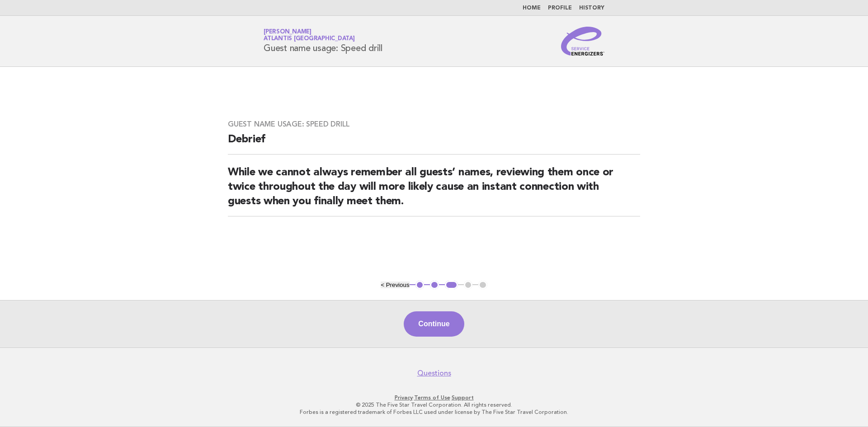  Describe the element at coordinates (434, 124) in the screenshot. I see `h3: Guest name usage: Speed drill` at that location.